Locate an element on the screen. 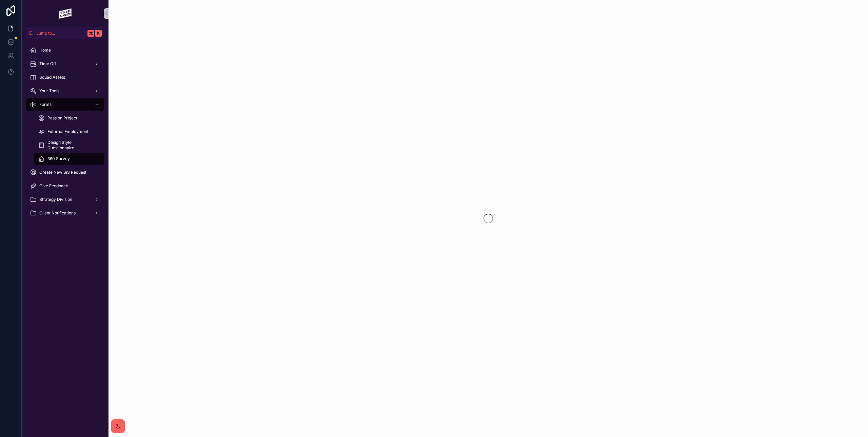  span: External Employment is located at coordinates (68, 132).